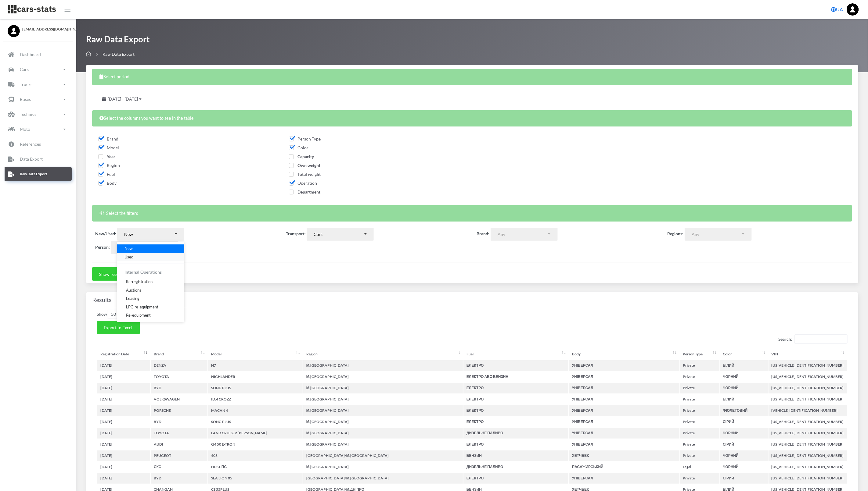  What do you see at coordinates (179, 445) in the screenshot?
I see `th: AUDI` at bounding box center [179, 445].